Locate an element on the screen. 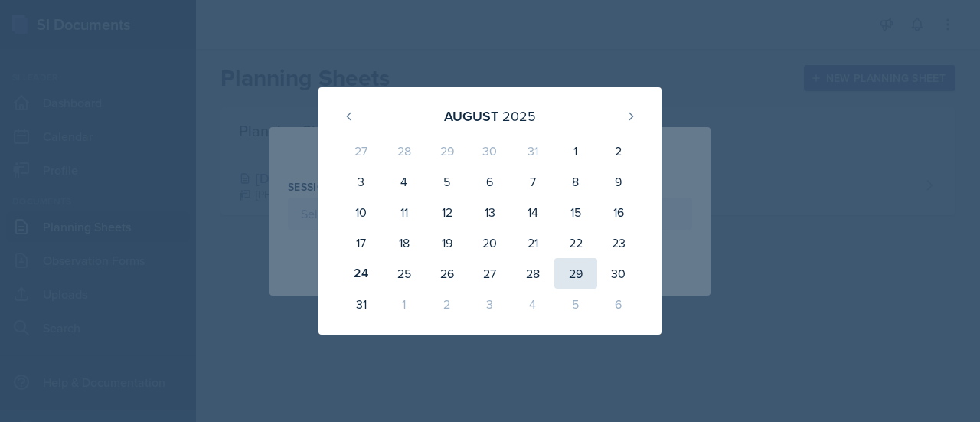 The width and height of the screenshot is (980, 422). div: 8 is located at coordinates (576, 182).